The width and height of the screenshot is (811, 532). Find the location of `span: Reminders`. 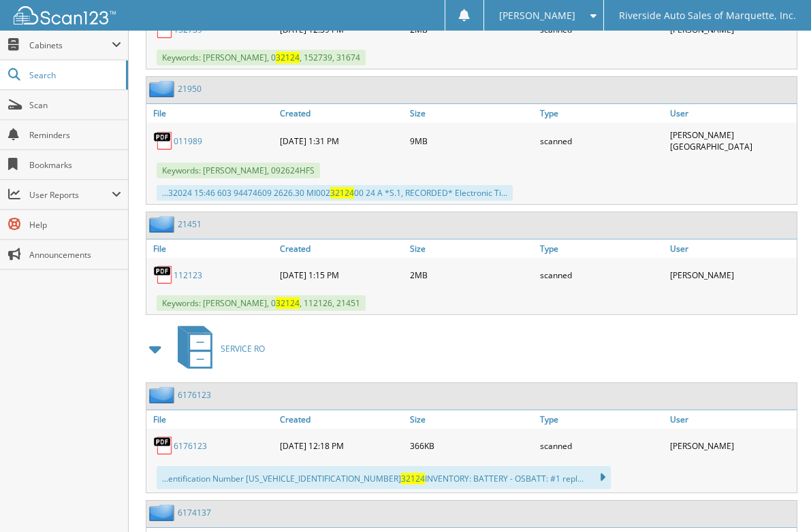

span: Reminders is located at coordinates (75, 135).